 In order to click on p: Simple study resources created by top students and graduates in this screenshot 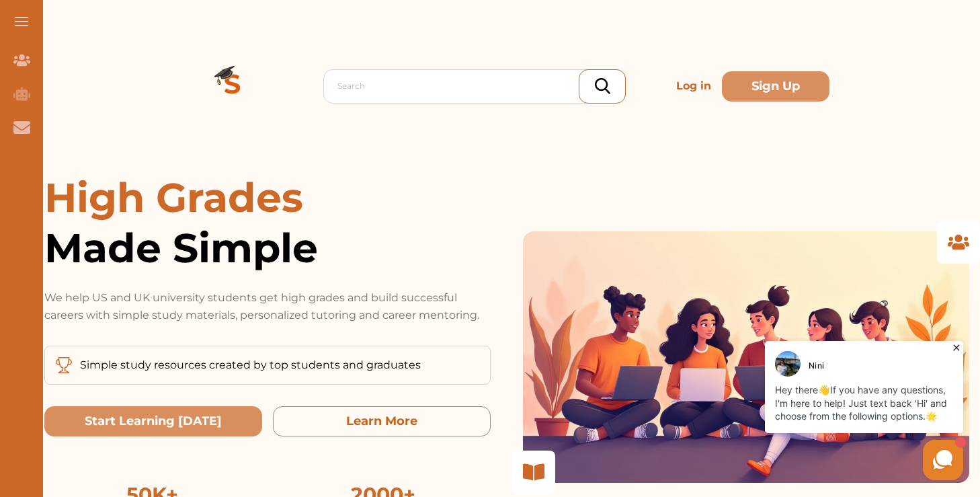, I will do `click(250, 365)`.